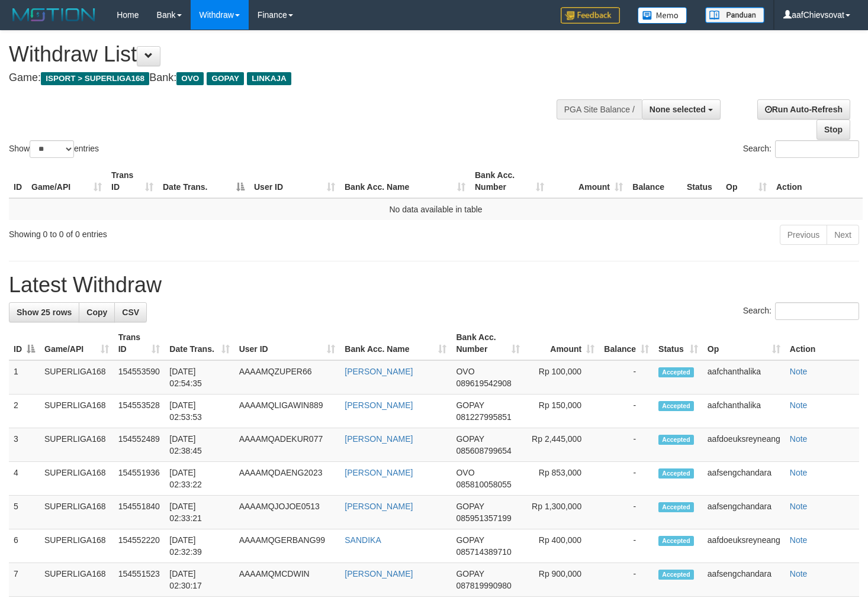 Image resolution: width=868 pixels, height=598 pixels. I want to click on th: Balance, so click(655, 181).